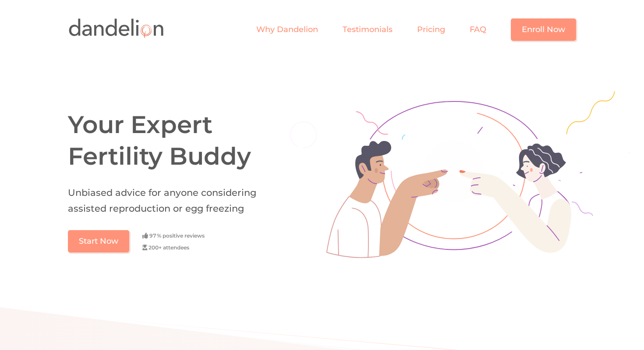  Describe the element at coordinates (380, 29) in the screenshot. I see `a: Testimonials` at that location.